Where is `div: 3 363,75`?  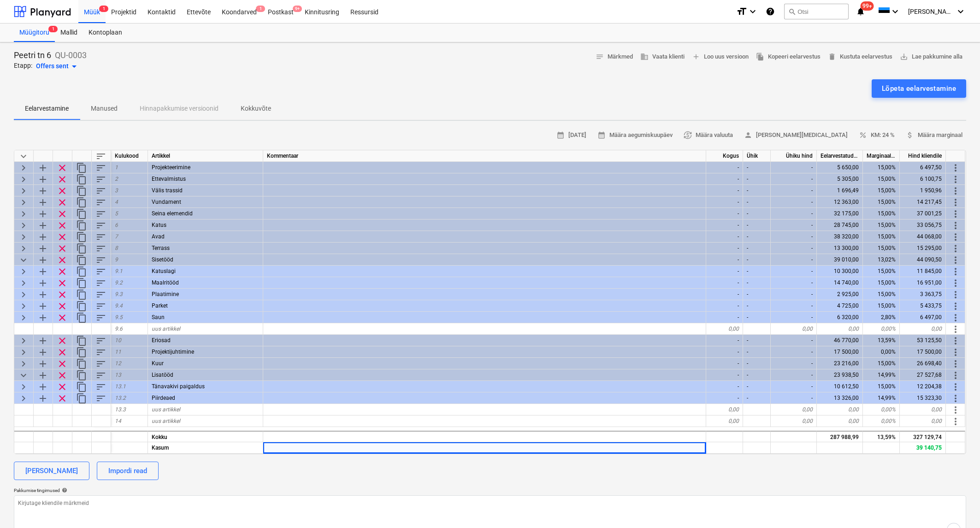
div: 3 363,75 is located at coordinates (924, 294).